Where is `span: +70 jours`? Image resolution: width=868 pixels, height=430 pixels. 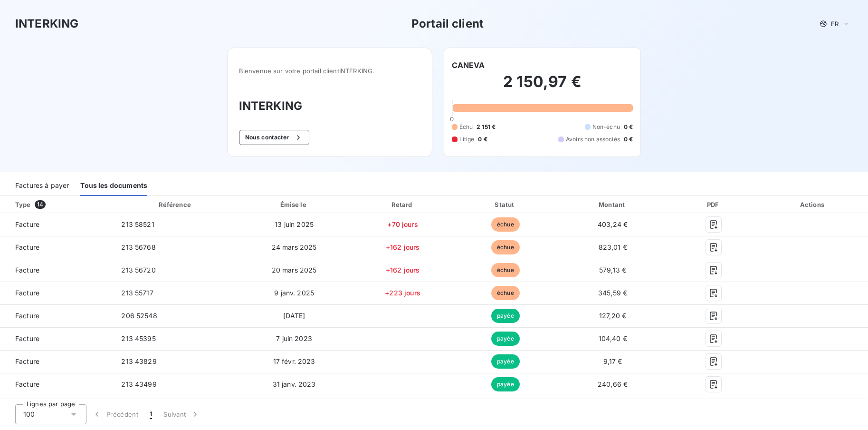 span: +70 jours is located at coordinates (402, 224).